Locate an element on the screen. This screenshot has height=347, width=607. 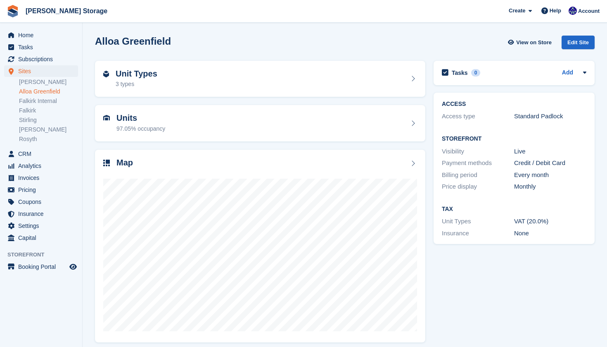
div: Standard Padlock is located at coordinates (550, 116).